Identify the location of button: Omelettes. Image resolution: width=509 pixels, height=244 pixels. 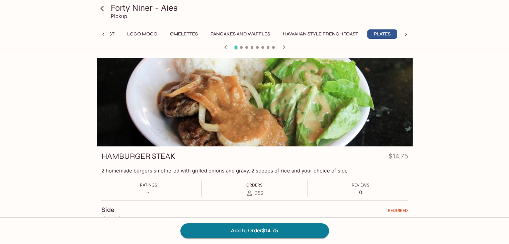
(184, 34).